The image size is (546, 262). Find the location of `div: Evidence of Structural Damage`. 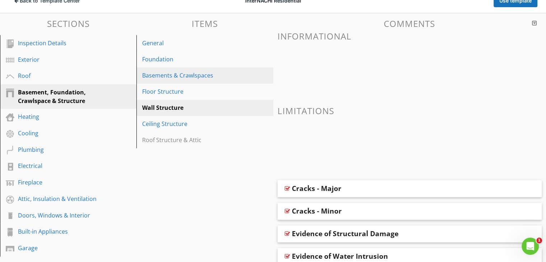

div: Evidence of Structural Damage is located at coordinates (345, 234).